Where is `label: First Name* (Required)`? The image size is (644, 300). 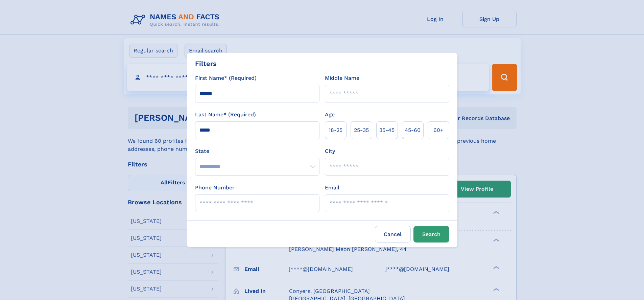
label: First Name* (Required) is located at coordinates (226, 78).